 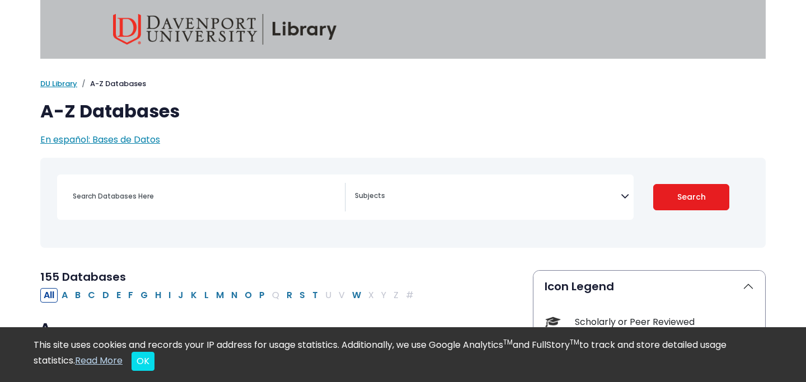 What do you see at coordinates (98, 360) in the screenshot?
I see `a: Read More` at bounding box center [98, 360].